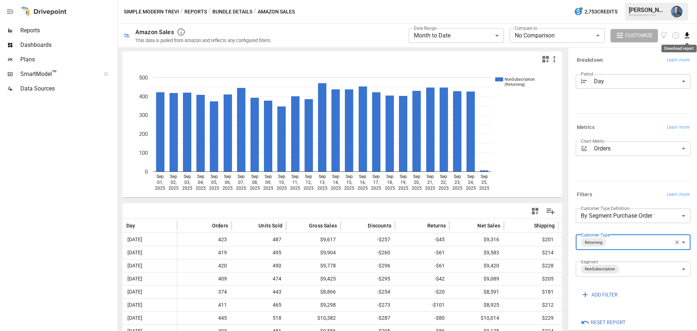 This screenshot has width=697, height=331. Describe the element at coordinates (196, 12) in the screenshot. I see `button: Reports` at that location.